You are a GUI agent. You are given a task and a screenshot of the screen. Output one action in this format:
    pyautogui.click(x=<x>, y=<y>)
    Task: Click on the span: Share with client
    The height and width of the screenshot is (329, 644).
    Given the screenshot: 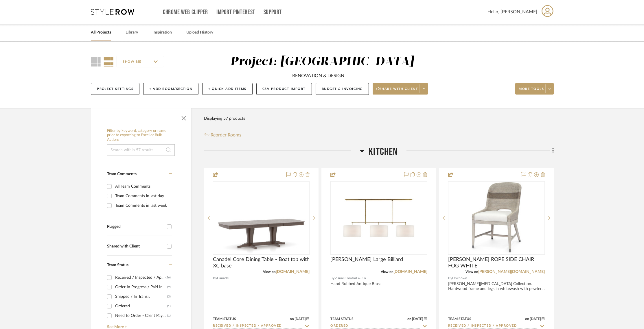 What is the action you would take?
    pyautogui.click(x=397, y=91)
    